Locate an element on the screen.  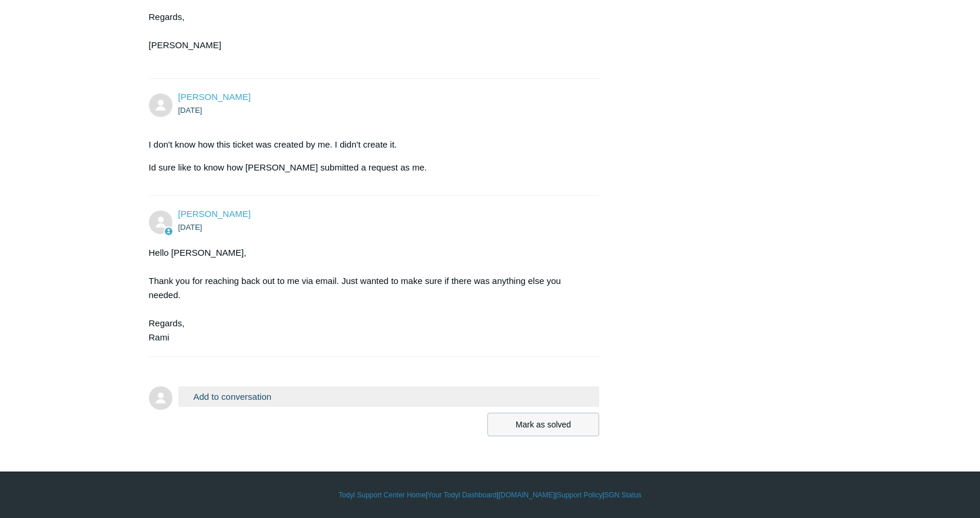
time: 10/06/2025, 14:33 is located at coordinates (191, 227).